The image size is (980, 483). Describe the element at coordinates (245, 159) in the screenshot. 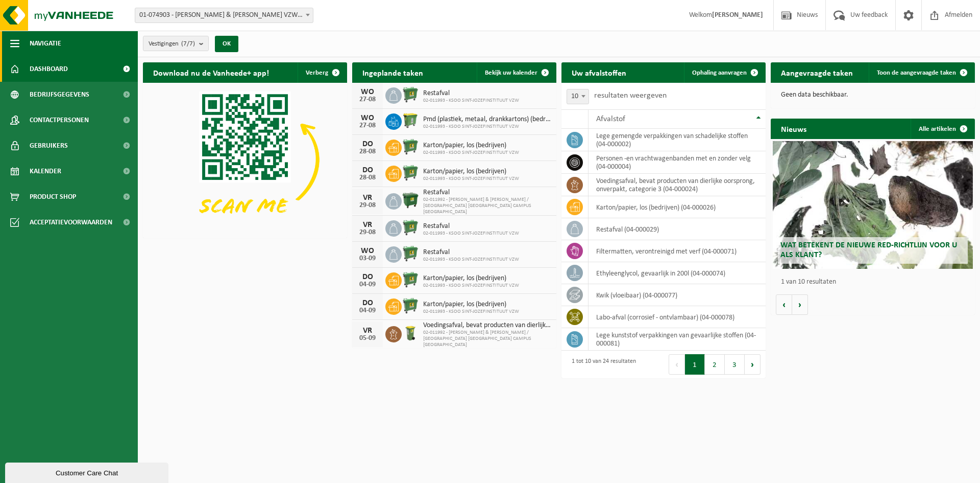

I see `img: Download de VHEPlus App` at that location.